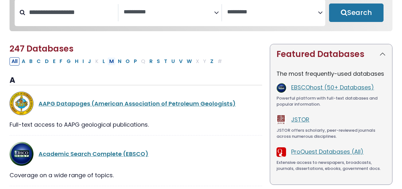  What do you see at coordinates (356, 13) in the screenshot?
I see `button: Submit for Search Results` at bounding box center [356, 13].